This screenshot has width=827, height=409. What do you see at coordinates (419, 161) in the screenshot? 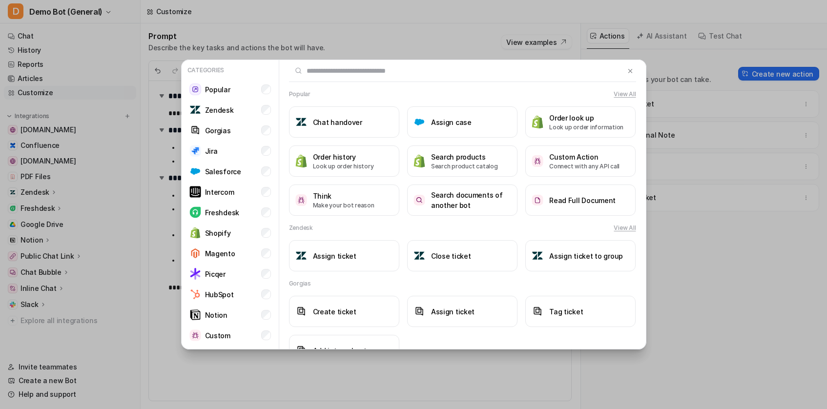
I see `img: Search products` at bounding box center [419, 161].